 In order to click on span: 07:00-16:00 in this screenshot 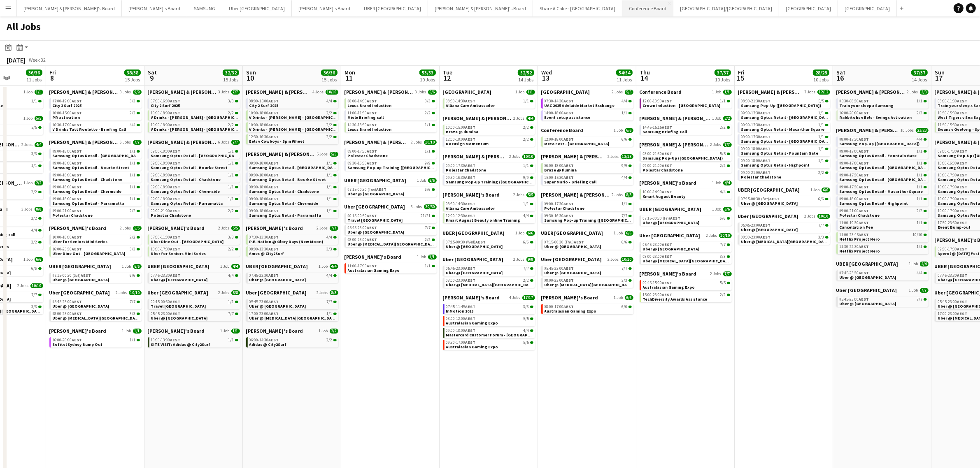, I will do `click(166, 101)`.